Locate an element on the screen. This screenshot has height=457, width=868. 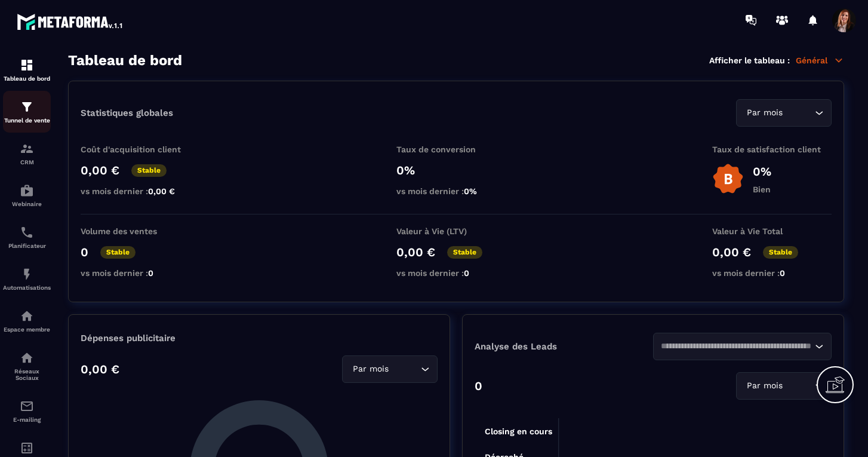
p: Webinaire is located at coordinates (27, 204).